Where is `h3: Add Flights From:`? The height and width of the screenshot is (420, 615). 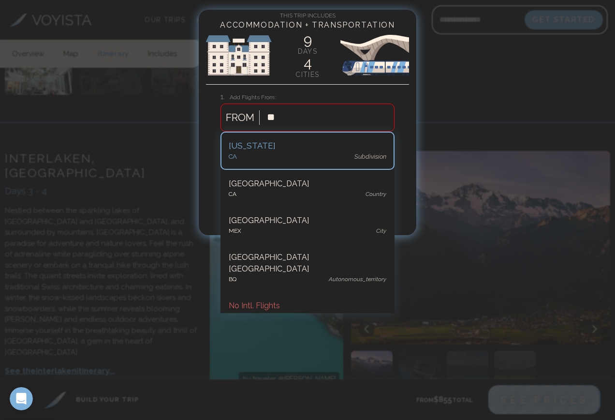
h3: Add Flights From: is located at coordinates (307, 97).